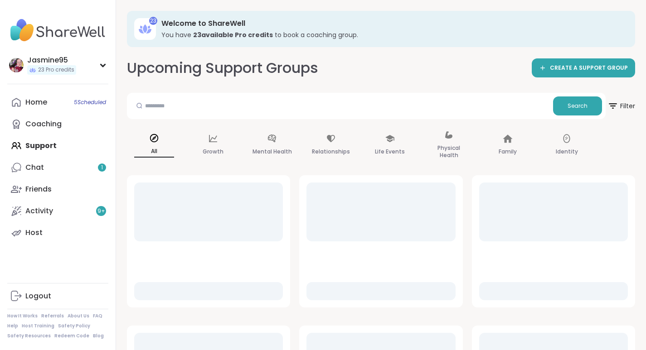 The width and height of the screenshot is (646, 350). I want to click on span: 5 Scheduled, so click(90, 102).